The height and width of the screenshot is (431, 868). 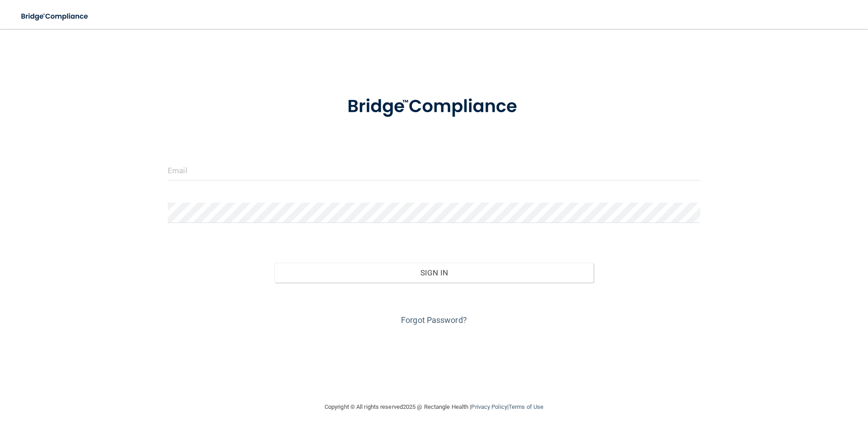 I want to click on a: Privacy Policy, so click(x=489, y=407).